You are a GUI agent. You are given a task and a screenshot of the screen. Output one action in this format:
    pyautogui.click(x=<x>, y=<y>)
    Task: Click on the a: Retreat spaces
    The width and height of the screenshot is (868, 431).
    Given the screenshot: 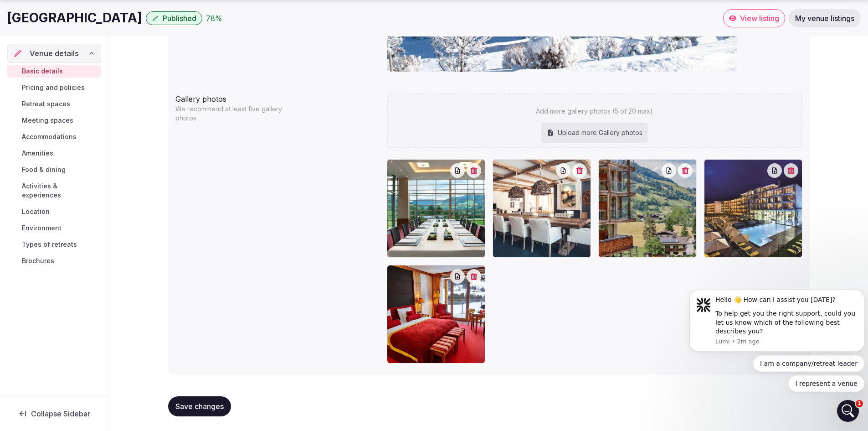 What is the action you would take?
    pyautogui.click(x=54, y=104)
    